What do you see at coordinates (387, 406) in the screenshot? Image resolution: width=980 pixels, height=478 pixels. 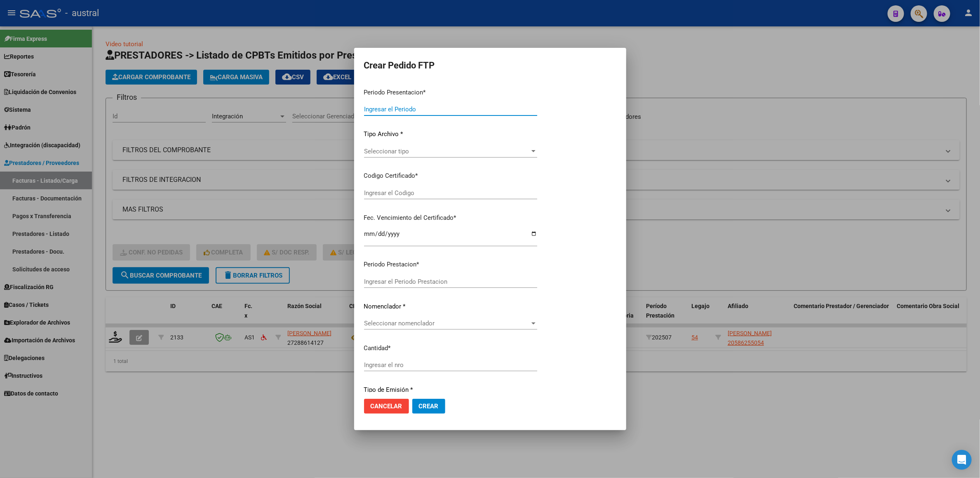 I see `span: Cancelar` at bounding box center [387, 406].